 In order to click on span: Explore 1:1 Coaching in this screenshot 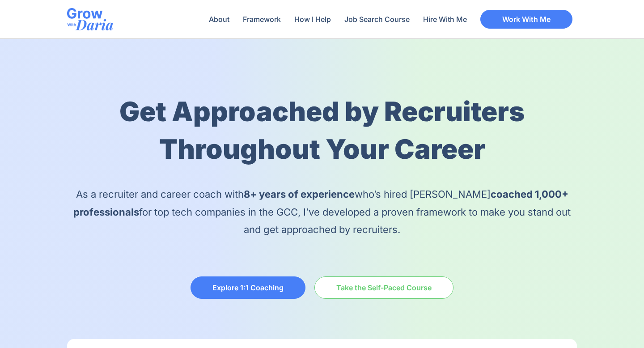, I will do `click(248, 288)`.